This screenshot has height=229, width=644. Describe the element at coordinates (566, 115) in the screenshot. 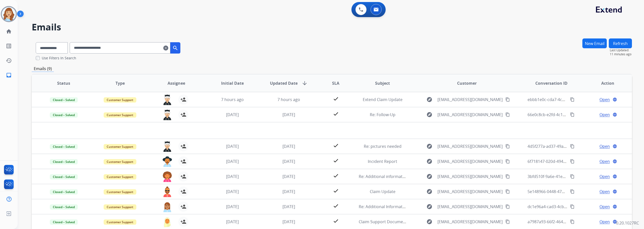

I see `span: 66e0c8cb-e2fd-4c1d-8092-181e914a091d` at that location.